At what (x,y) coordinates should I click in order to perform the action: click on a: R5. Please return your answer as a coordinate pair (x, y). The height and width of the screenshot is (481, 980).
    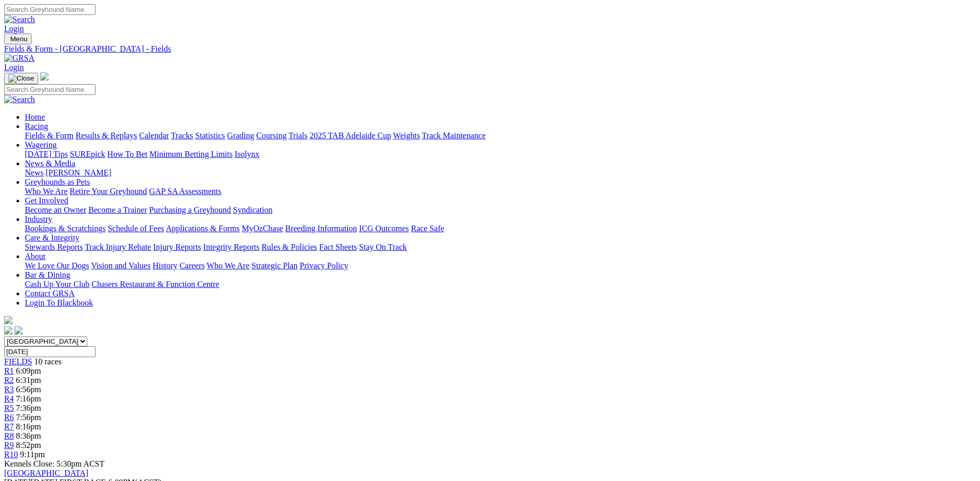
    Looking at the image, I should click on (9, 408).